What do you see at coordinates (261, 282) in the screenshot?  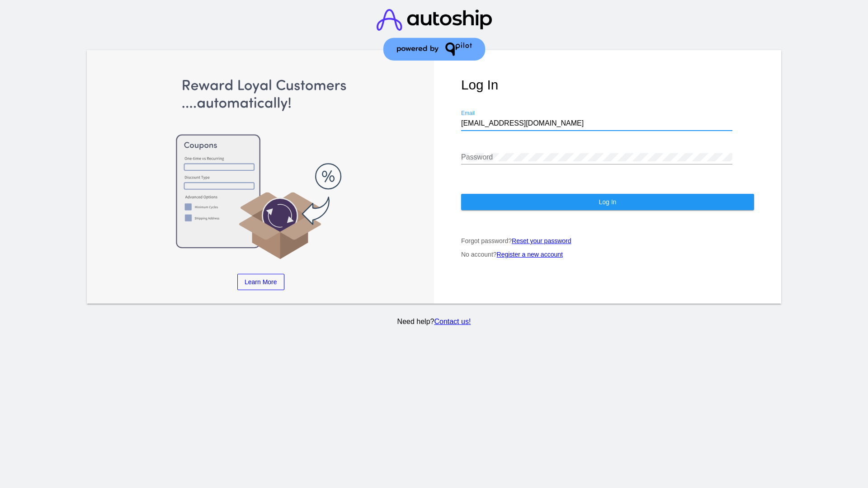 I see `a: Learn More` at bounding box center [261, 282].